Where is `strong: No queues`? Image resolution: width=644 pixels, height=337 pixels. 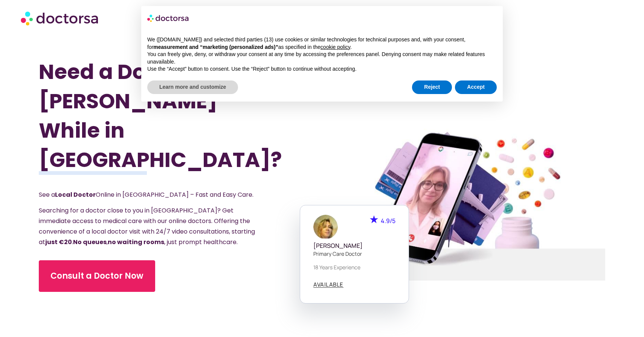
strong: No queues is located at coordinates (90, 242).